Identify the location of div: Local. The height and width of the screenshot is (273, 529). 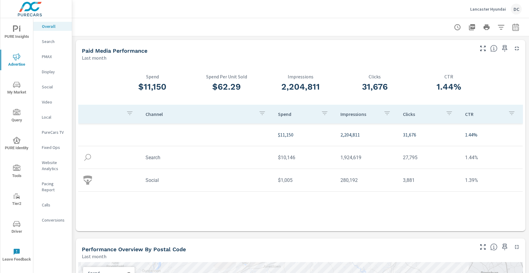
(52, 117).